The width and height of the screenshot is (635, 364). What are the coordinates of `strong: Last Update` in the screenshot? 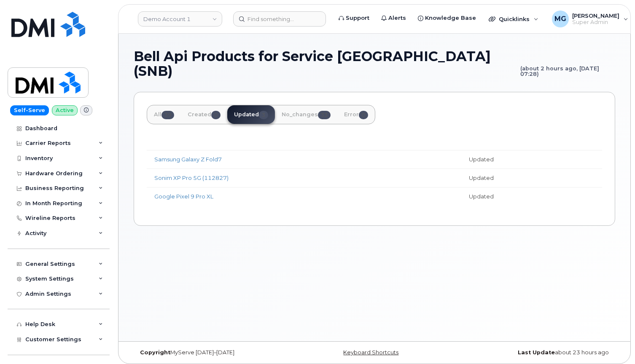 It's located at (536, 352).